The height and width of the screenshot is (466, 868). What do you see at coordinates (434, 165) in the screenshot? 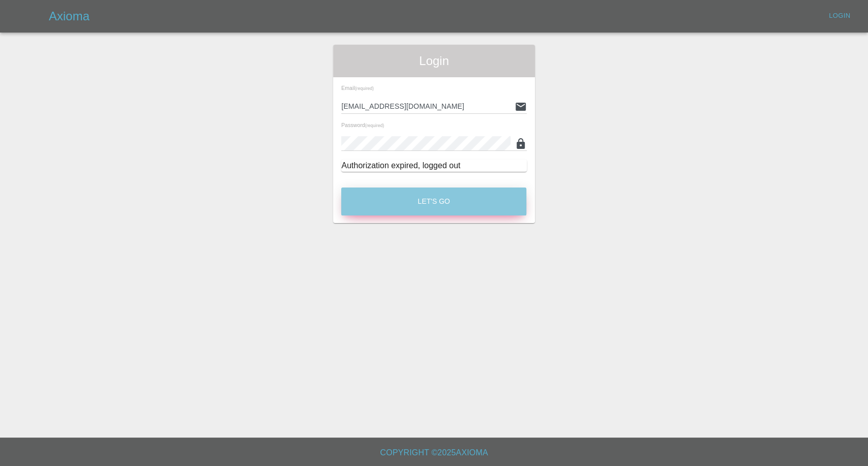
I see `div: Authorization expired, logged out` at bounding box center [434, 165].